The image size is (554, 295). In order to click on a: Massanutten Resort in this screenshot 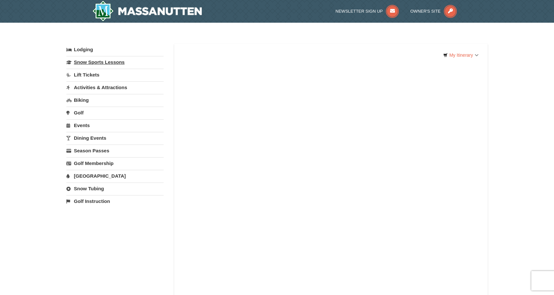, I will do `click(147, 11)`.